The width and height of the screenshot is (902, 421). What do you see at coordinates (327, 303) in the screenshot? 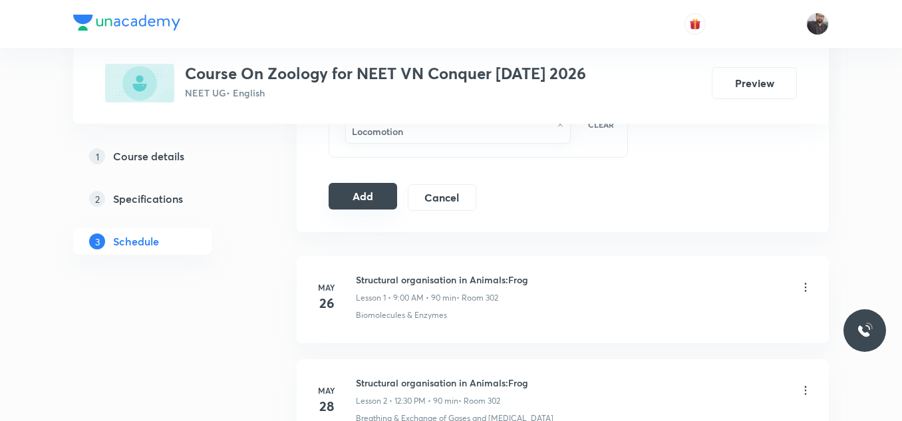
I see `h4: 26` at bounding box center [327, 303].